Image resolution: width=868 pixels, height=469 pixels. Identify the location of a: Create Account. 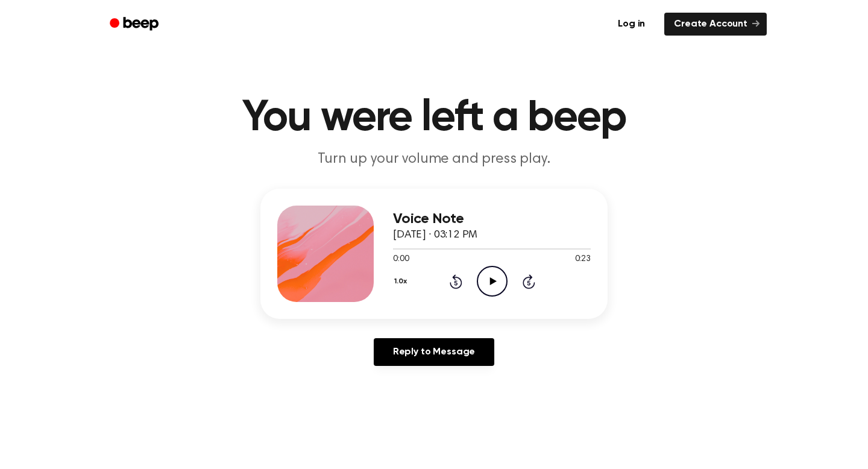
(715, 24).